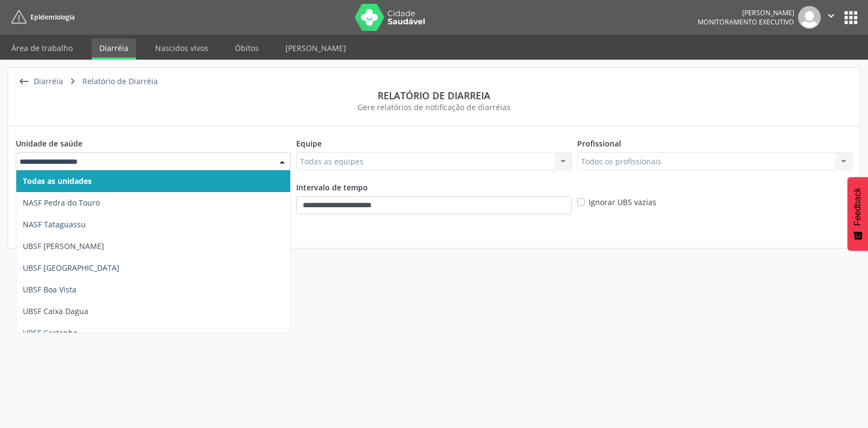 This screenshot has width=868, height=428. What do you see at coordinates (62, 202) in the screenshot?
I see `span: NASF Pedra do Touro` at bounding box center [62, 202].